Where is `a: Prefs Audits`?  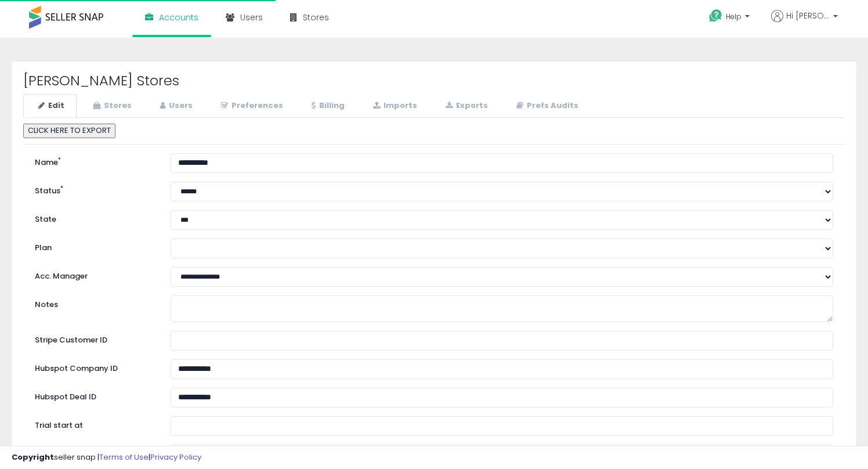 a: Prefs Audits is located at coordinates (546, 106).